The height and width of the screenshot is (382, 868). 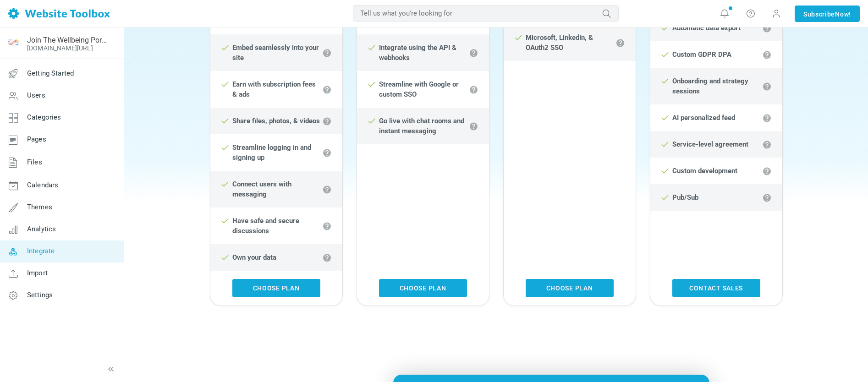 I want to click on span: Calendars, so click(x=42, y=185).